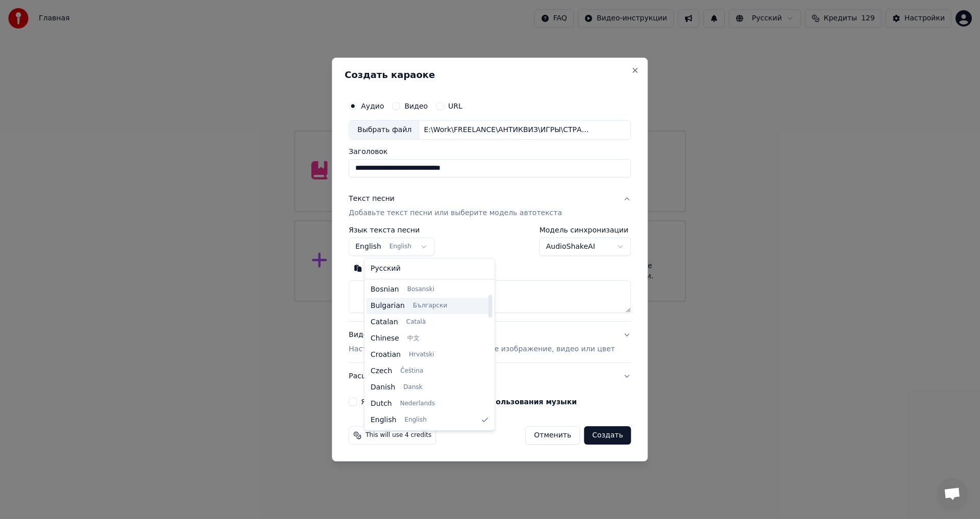  What do you see at coordinates (430, 306) in the screenshot?
I see `span: Български` at bounding box center [430, 306].